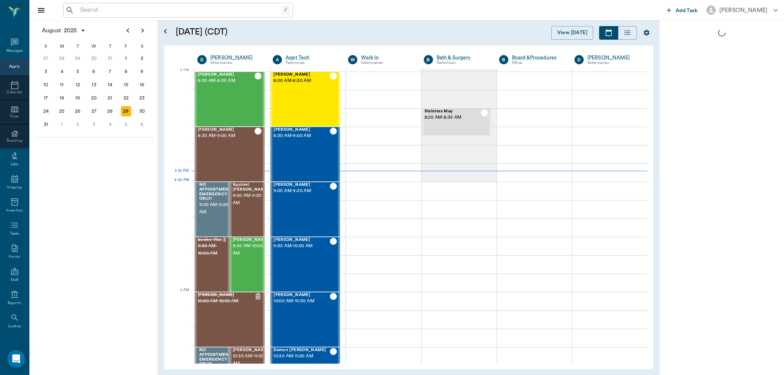 This screenshot has width=784, height=375. I want to click on div: Lookup, so click(14, 326).